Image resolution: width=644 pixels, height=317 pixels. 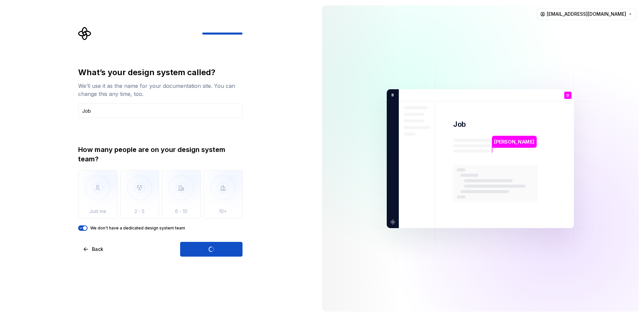 What do you see at coordinates (161, 90) in the screenshot?
I see `div: We’ll use it as the name for your documentation site. You can change this any time, too.` at bounding box center [161, 90].